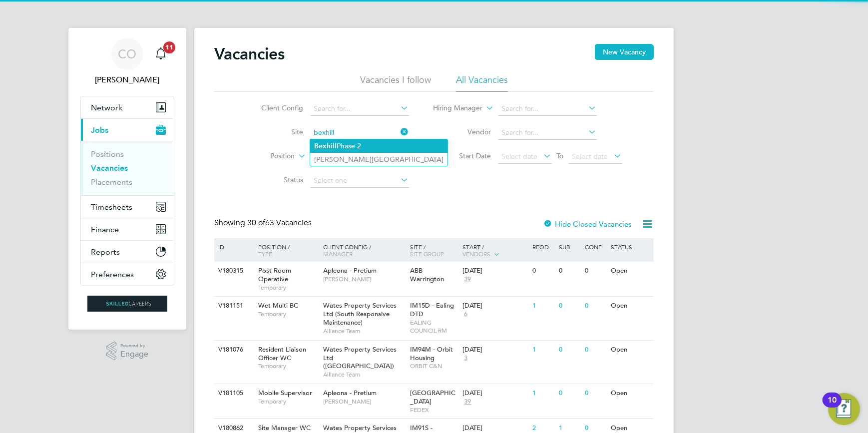  What do you see at coordinates (99, 130) in the screenshot?
I see `span: Jobs` at bounding box center [99, 130].